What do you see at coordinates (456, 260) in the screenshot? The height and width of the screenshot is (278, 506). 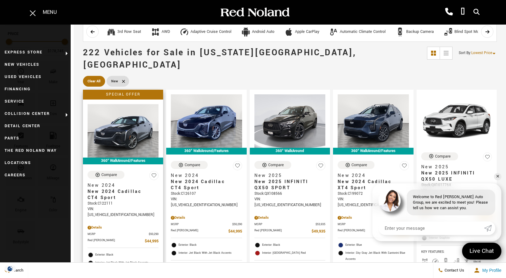 I see `span: Blind Spot Monitor` at bounding box center [456, 260].